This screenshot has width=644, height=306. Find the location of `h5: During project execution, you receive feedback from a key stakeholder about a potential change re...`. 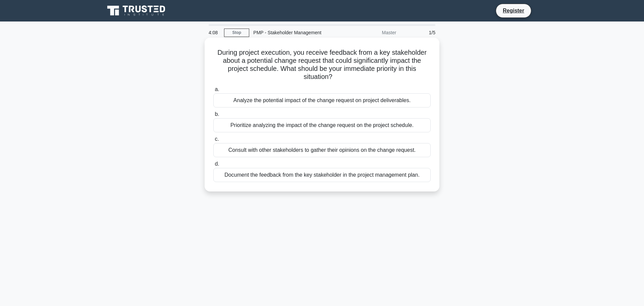

h5: During project execution, you receive feedback from a key stakeholder about a potential change re... is located at coordinates (322, 65).